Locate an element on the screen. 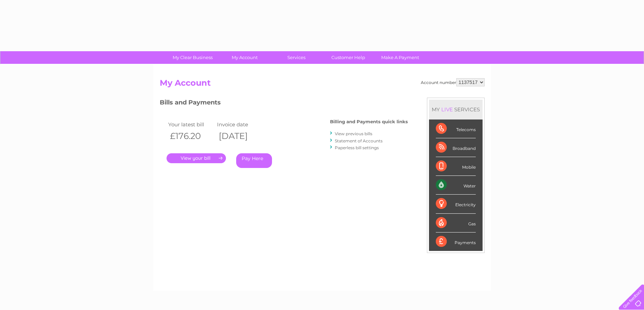  h4: Billing and Payments quick links is located at coordinates (369, 122).